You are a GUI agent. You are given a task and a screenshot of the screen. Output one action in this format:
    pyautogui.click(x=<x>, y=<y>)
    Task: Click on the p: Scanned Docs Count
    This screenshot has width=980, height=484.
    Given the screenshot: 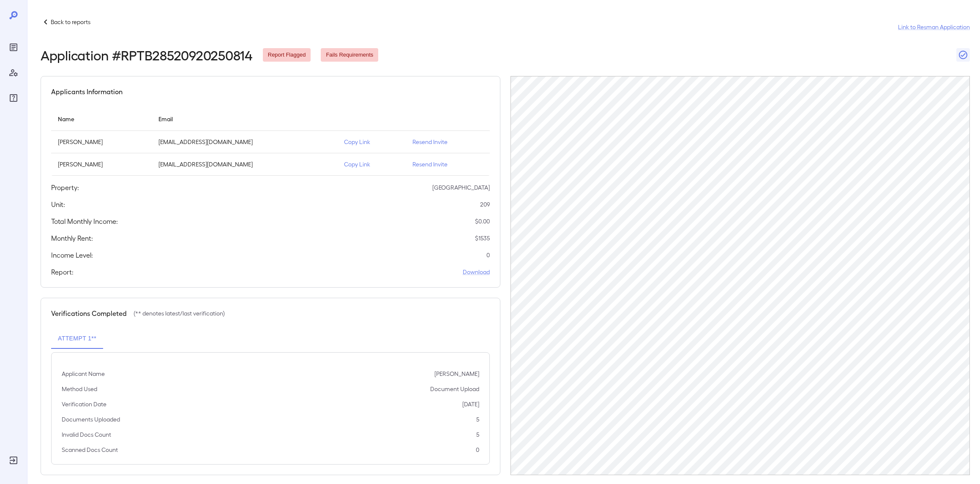 What is the action you would take?
    pyautogui.click(x=89, y=450)
    